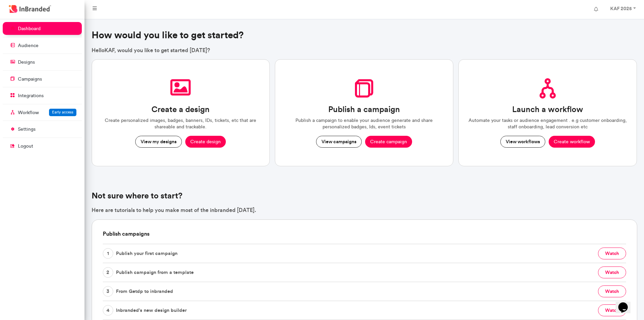 This screenshot has height=320, width=644. I want to click on strong: KAF 2025, so click(621, 8).